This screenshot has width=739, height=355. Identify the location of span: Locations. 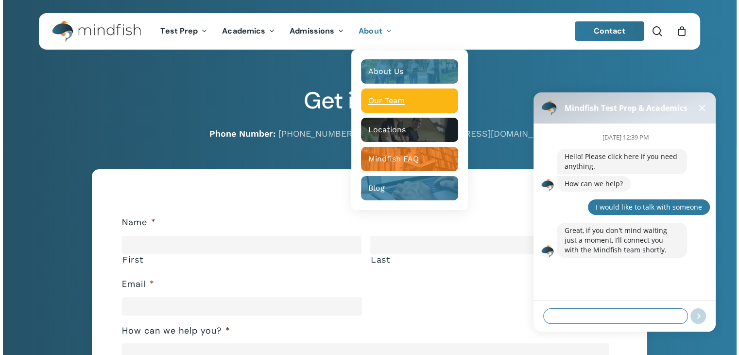
(387, 129).